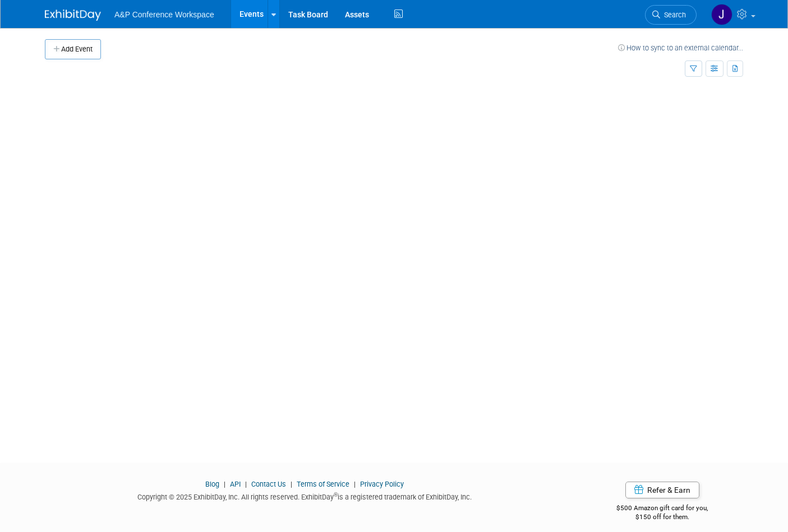 This screenshot has height=532, width=788. What do you see at coordinates (268, 484) in the screenshot?
I see `a: Contact Us` at bounding box center [268, 484].